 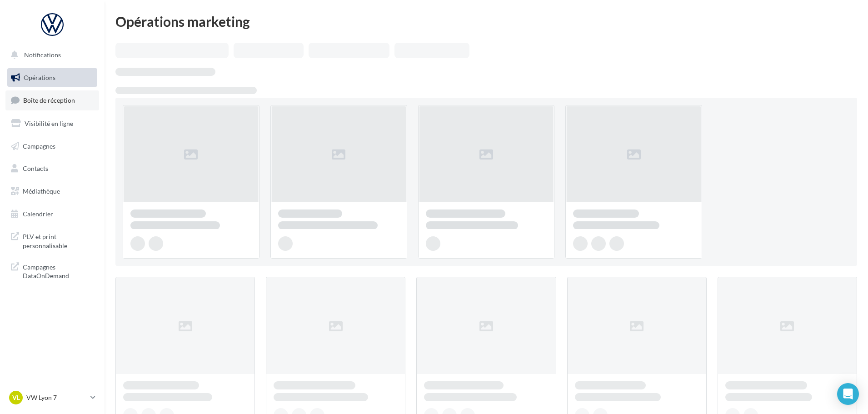 What do you see at coordinates (52, 398) in the screenshot?
I see `a: VL VW Lyon 7` at bounding box center [52, 398].